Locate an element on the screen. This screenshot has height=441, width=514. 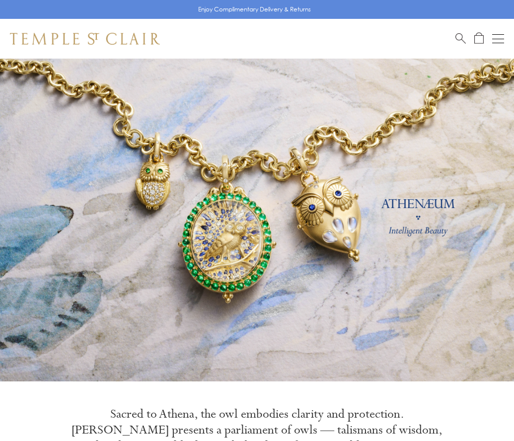
a: Search is located at coordinates (461, 38).